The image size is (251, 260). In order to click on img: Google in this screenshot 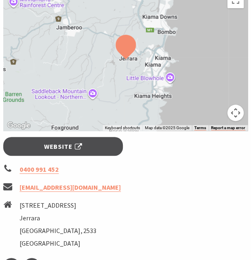, I will do `click(19, 125)`.